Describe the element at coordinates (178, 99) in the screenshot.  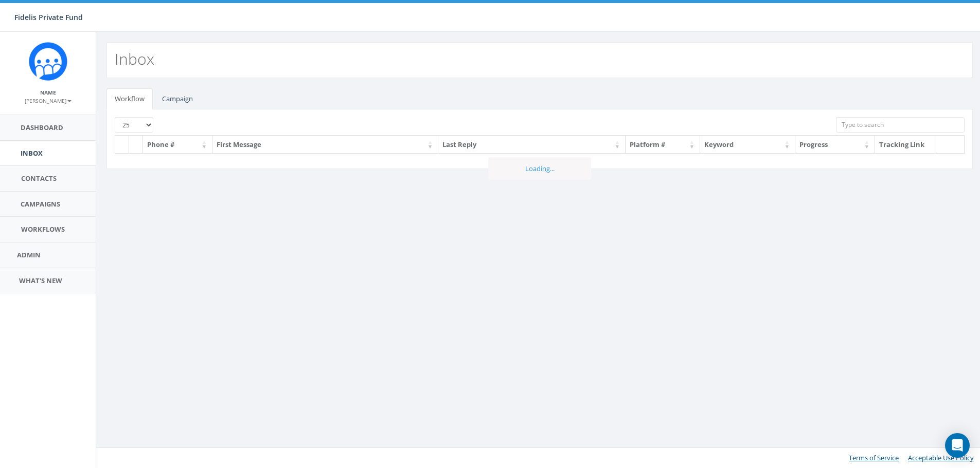
I see `a: Campaign` at that location.